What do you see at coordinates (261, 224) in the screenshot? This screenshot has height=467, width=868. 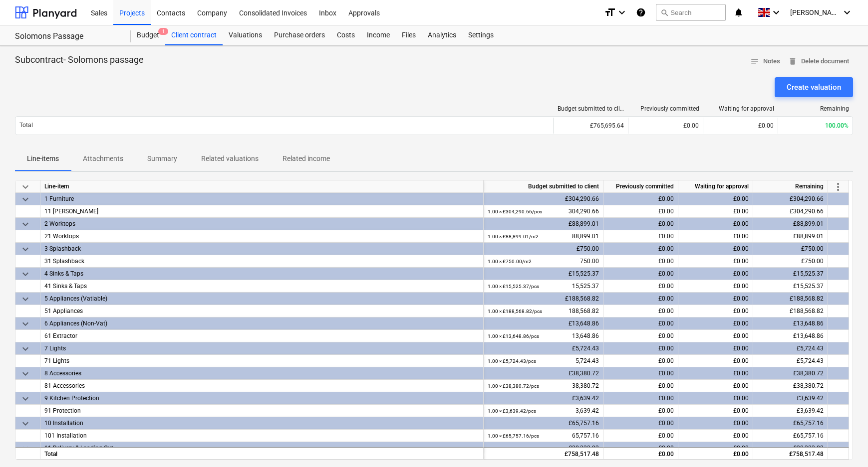 I see `div: 2 Worktops` at bounding box center [261, 224].